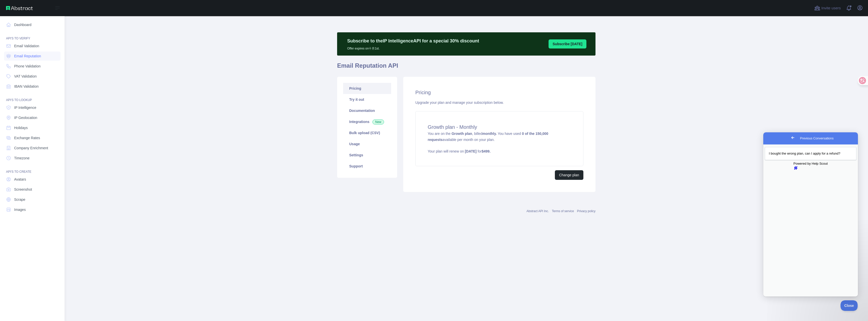 Image resolution: width=868 pixels, height=321 pixels. Describe the element at coordinates (500, 142) in the screenshot. I see `span: You are on the , billed You have used available per month on your plan.` at that location.